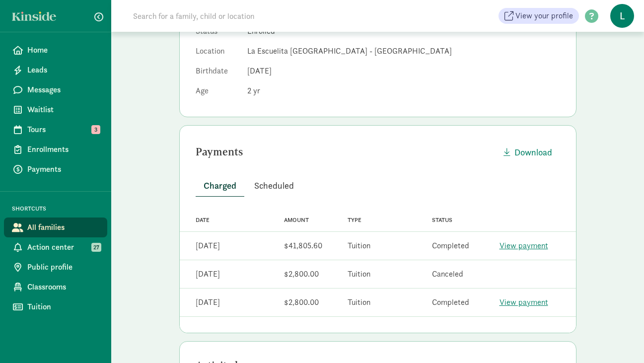 Image resolution: width=644 pixels, height=363 pixels. What do you see at coordinates (218, 73) in the screenshot?
I see `dt: Birthdate` at bounding box center [218, 73].